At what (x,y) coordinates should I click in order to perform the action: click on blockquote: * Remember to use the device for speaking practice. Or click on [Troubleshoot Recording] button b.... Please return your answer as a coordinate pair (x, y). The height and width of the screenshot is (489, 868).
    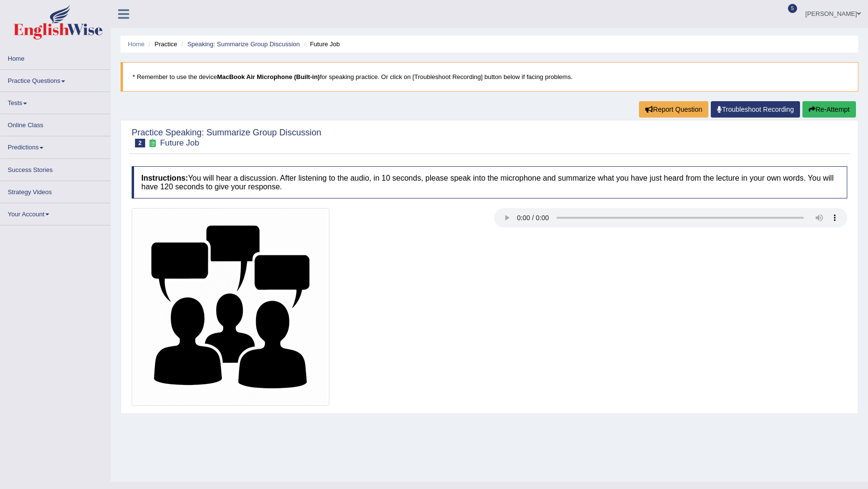
    Looking at the image, I should click on (489, 76).